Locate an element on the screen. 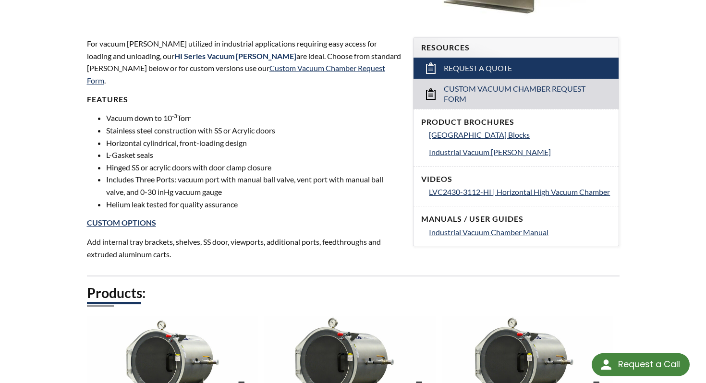 The width and height of the screenshot is (706, 383). h4: Product Brochures is located at coordinates (516, 122).